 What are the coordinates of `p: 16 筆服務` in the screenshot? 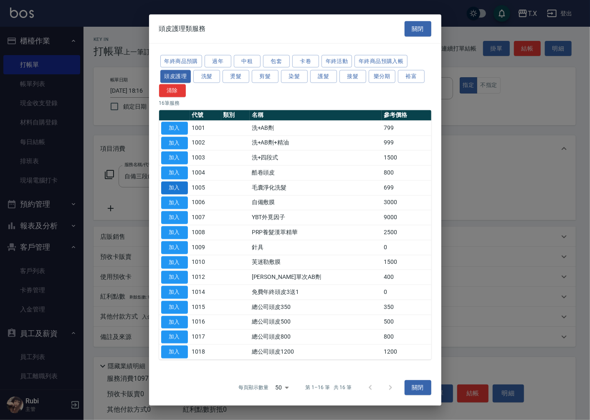 It's located at (295, 103).